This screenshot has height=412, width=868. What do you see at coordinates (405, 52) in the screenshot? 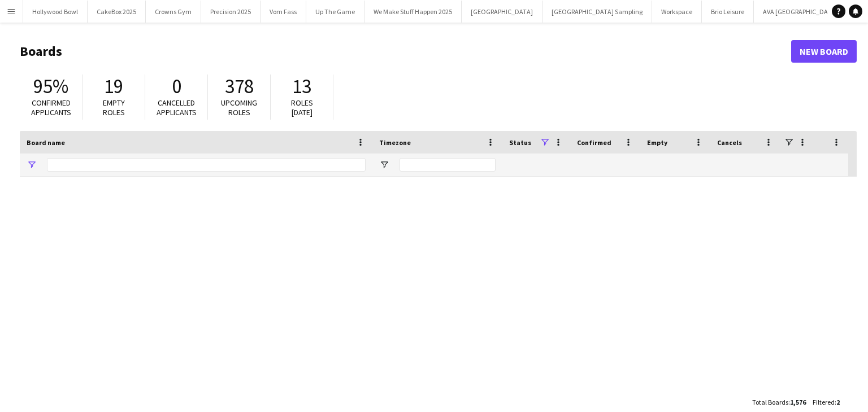
I see `h1: Boards` at bounding box center [405, 52].